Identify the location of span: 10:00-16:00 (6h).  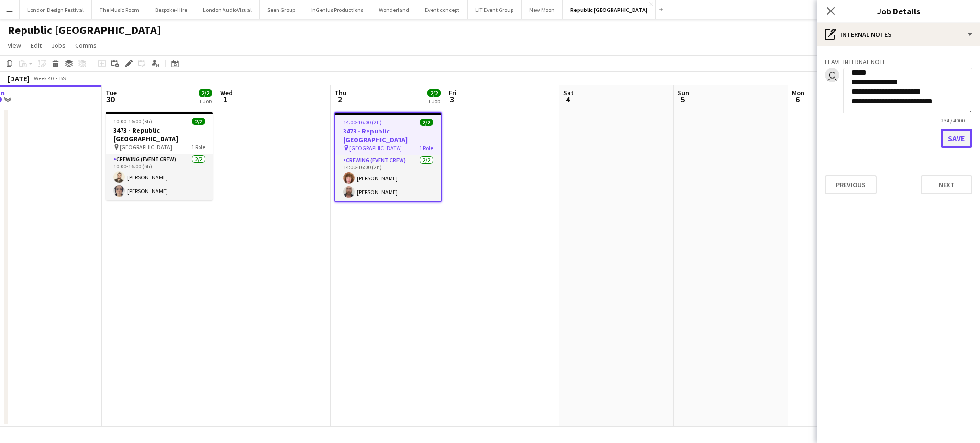
(133, 121).